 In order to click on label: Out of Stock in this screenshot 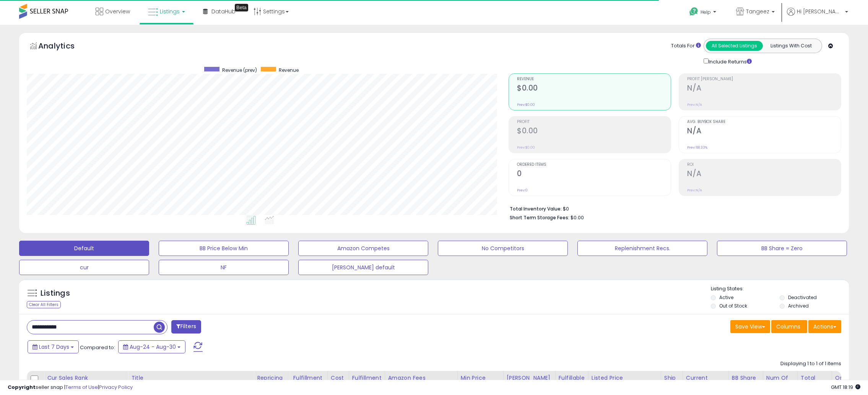, I will do `click(732, 306)`.